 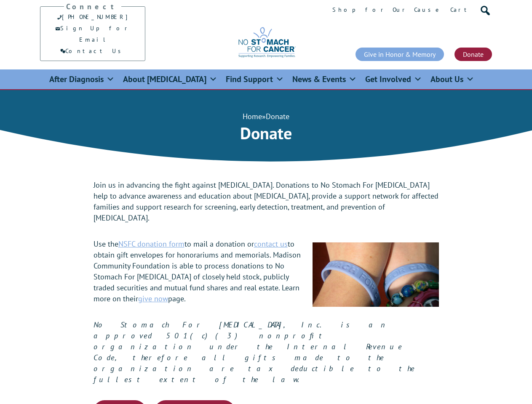 I want to click on a: Find Support, so click(x=254, y=79).